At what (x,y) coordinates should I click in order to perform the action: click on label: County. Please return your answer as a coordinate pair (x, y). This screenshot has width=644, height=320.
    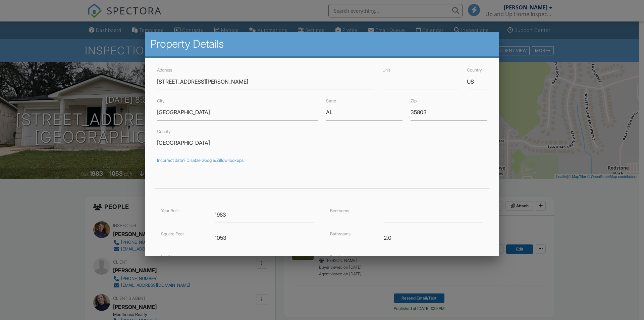
    Looking at the image, I should click on (164, 131).